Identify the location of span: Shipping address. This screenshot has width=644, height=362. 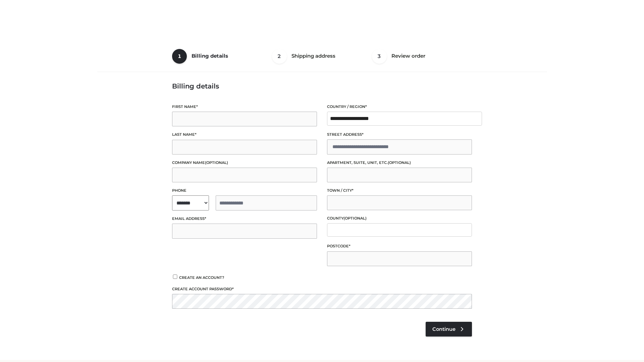
(313, 55).